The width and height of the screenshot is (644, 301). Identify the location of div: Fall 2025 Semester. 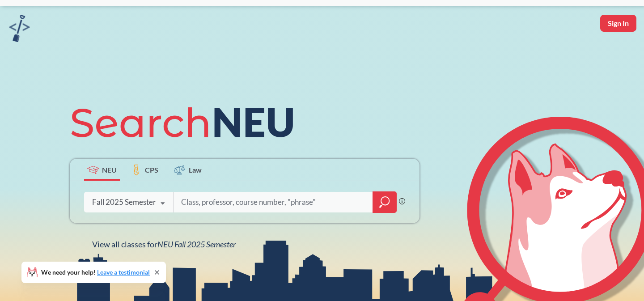
(124, 202).